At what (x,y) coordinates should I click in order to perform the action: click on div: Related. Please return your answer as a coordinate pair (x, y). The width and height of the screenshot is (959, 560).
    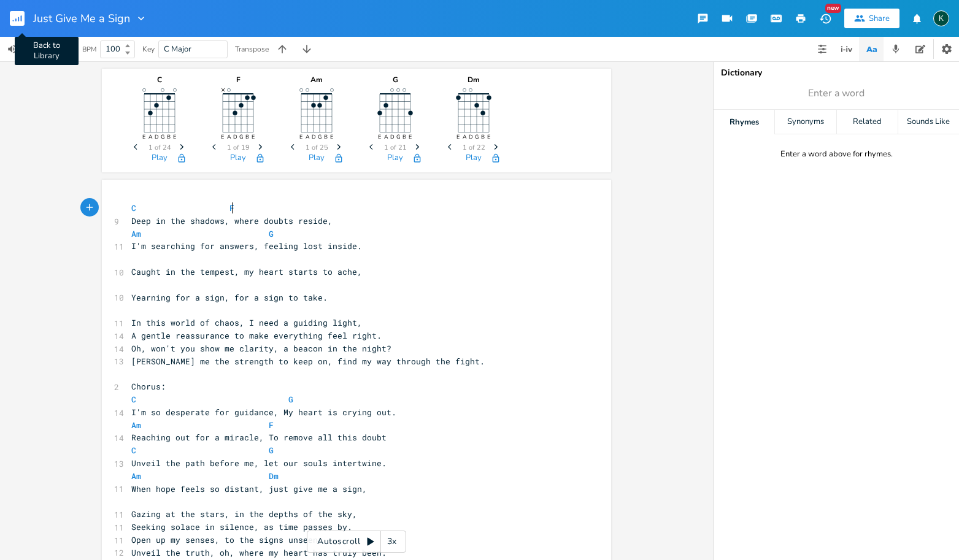
    Looking at the image, I should click on (867, 122).